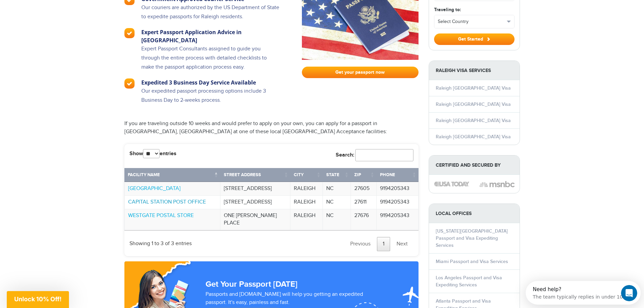 The width and height of the screenshot is (644, 308). Describe the element at coordinates (474, 22) in the screenshot. I see `button: Select Country` at that location.